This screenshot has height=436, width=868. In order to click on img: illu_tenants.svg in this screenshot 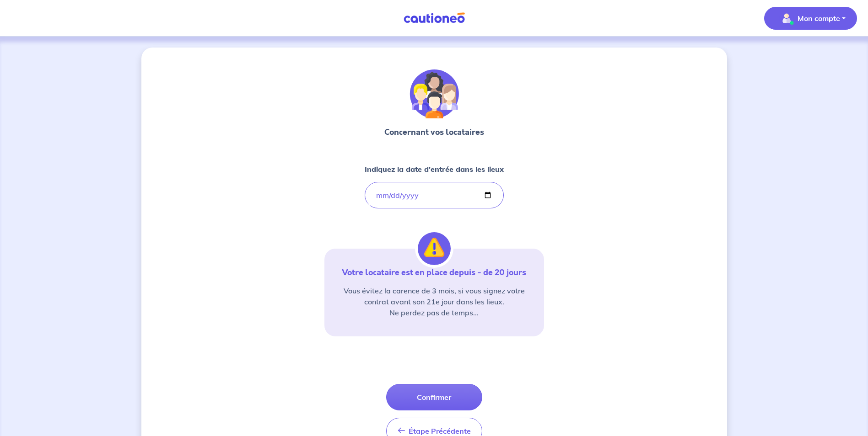, I will do `click(434, 94)`.